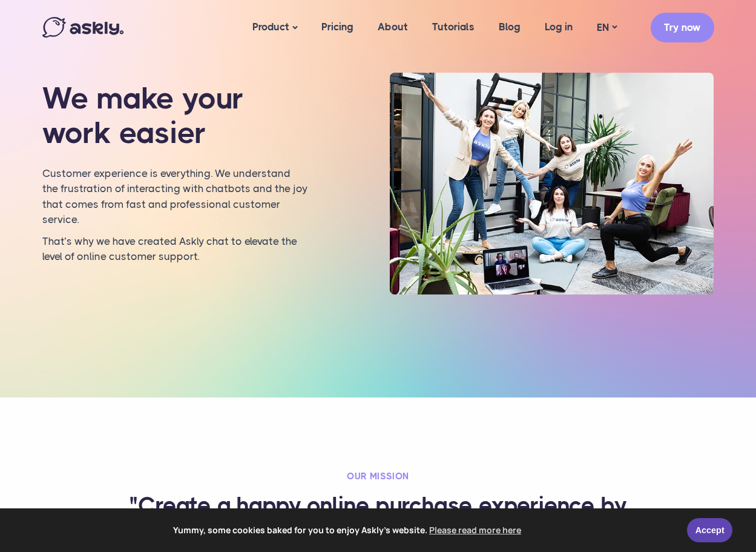 The width and height of the screenshot is (756, 552). What do you see at coordinates (175, 197) in the screenshot?
I see `p: Customer experience is everything. We understand the frustration of interacting with chatbots and...` at bounding box center [175, 197].